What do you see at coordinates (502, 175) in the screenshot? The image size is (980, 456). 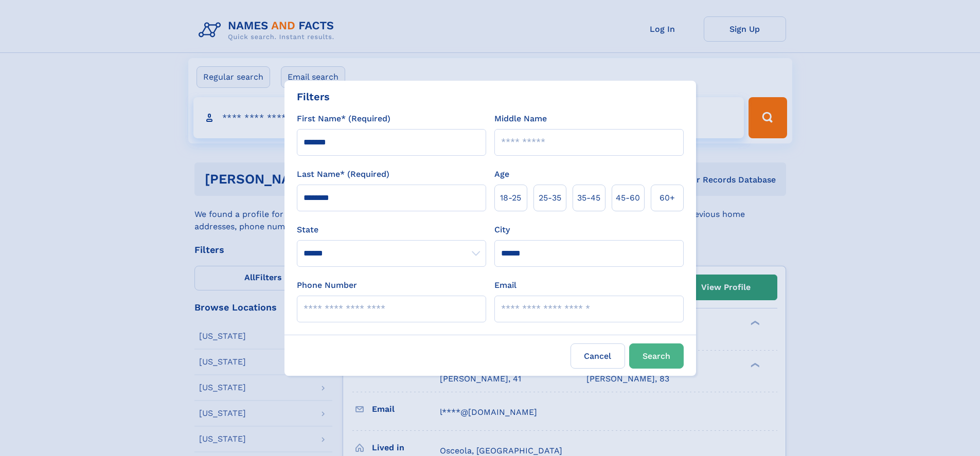 I see `label: Age` at bounding box center [502, 175].